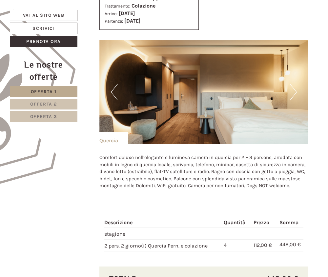 The height and width of the screenshot is (277, 328). I want to click on b: Colazione, so click(143, 6).